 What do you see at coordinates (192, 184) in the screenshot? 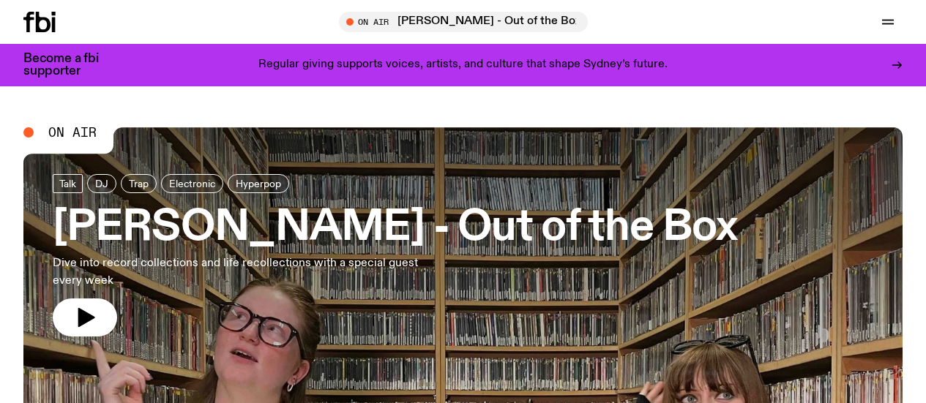
I see `span: Electronic` at bounding box center [192, 184].